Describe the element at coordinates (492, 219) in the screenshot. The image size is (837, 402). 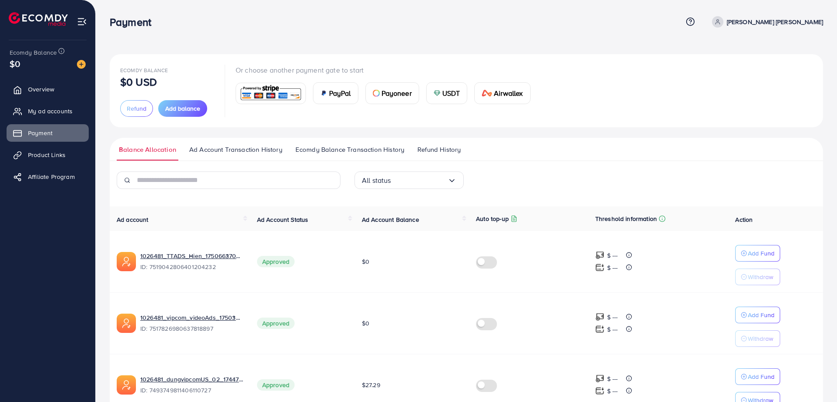
I see `p: Auto top-up` at that location.